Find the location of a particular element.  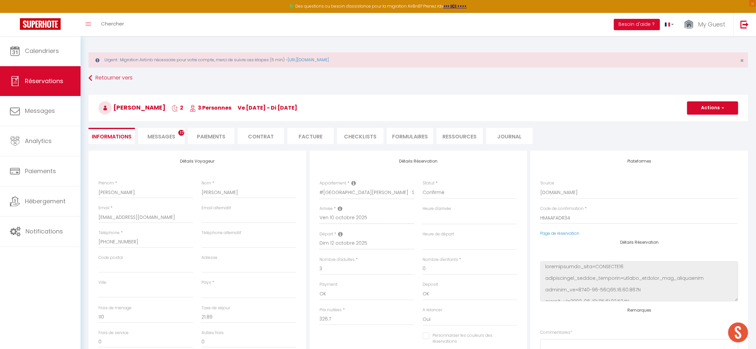

span: Hébergement is located at coordinates (45, 201).